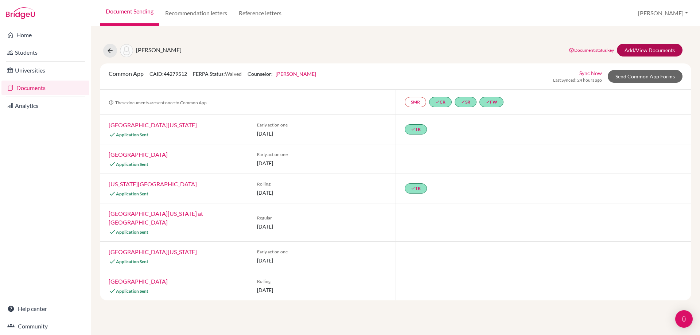  What do you see at coordinates (45, 326) in the screenshot?
I see `a: Community` at bounding box center [45, 326].